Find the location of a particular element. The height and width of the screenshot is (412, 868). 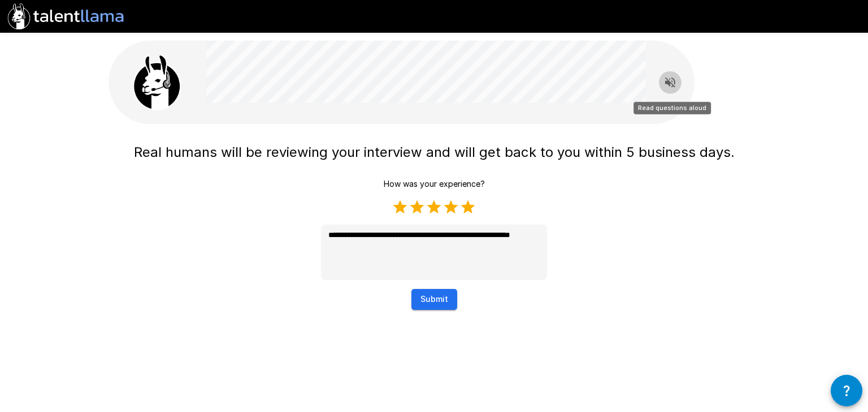

button: Submit is located at coordinates (434, 299).